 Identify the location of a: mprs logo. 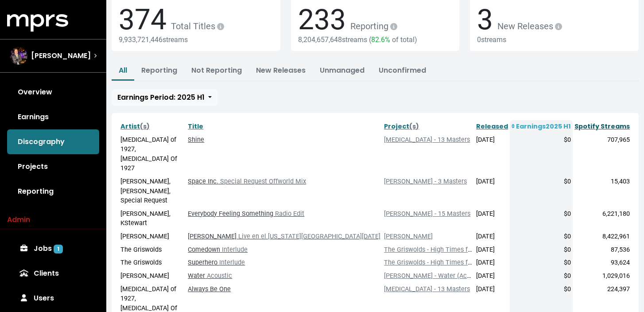
(37, 22).